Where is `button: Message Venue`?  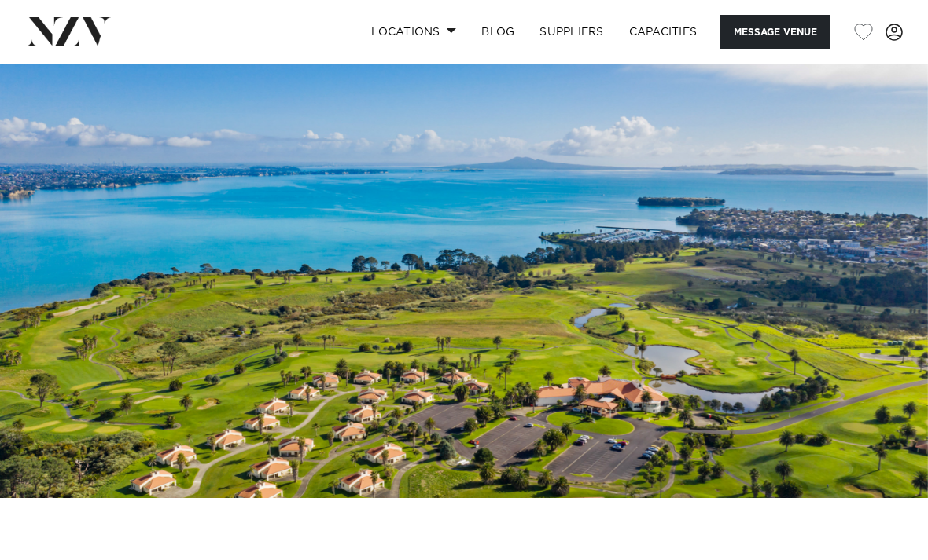
button: Message Venue is located at coordinates (775, 31).